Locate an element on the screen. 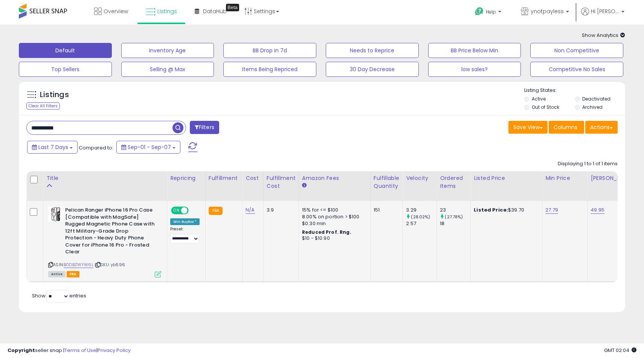 The height and width of the screenshot is (358, 644). small: (27.78%) is located at coordinates (454, 217).